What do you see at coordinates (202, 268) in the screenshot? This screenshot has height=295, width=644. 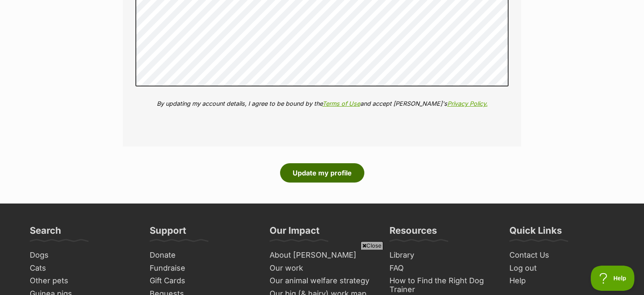 I see `a: Fundraise` at bounding box center [202, 268].